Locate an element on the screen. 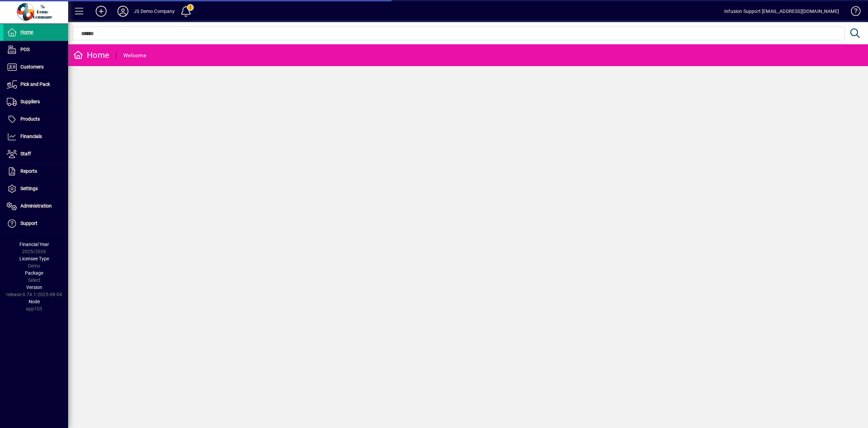 This screenshot has width=868, height=428. a: Pick and Pack is located at coordinates (36, 85).